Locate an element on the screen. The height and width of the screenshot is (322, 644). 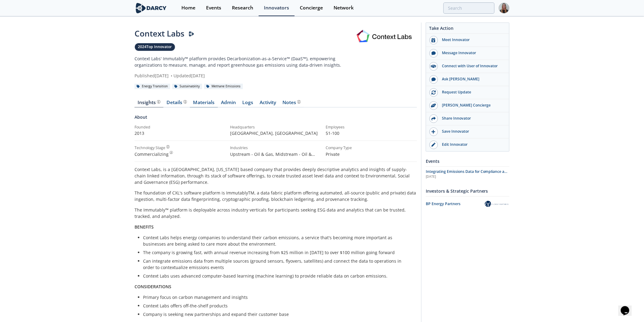
div: Network is located at coordinates (343, 8).